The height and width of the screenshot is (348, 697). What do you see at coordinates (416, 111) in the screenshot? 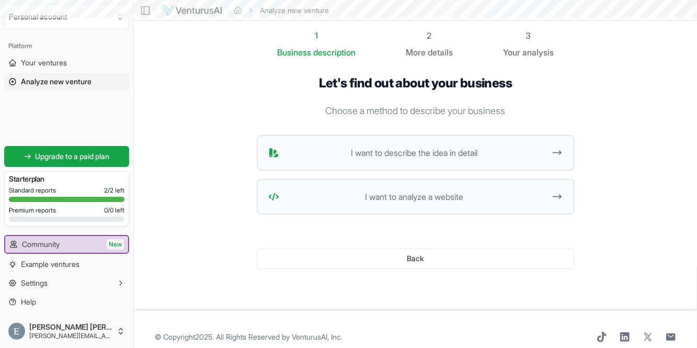
I see `p: Choose a method to describe your business` at bounding box center [416, 111].